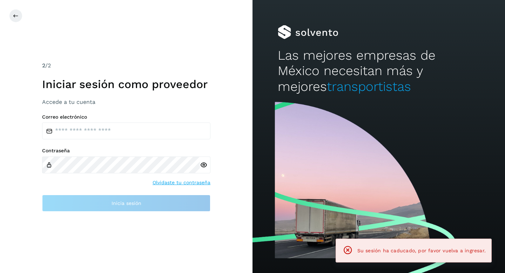 This screenshot has width=505, height=273. Describe the element at coordinates (126, 102) in the screenshot. I see `h3: Accede a tu cuenta` at that location.